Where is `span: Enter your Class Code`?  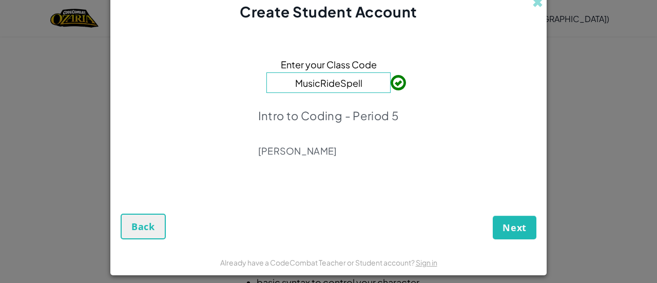
span: Enter your Class Code is located at coordinates (329, 64).